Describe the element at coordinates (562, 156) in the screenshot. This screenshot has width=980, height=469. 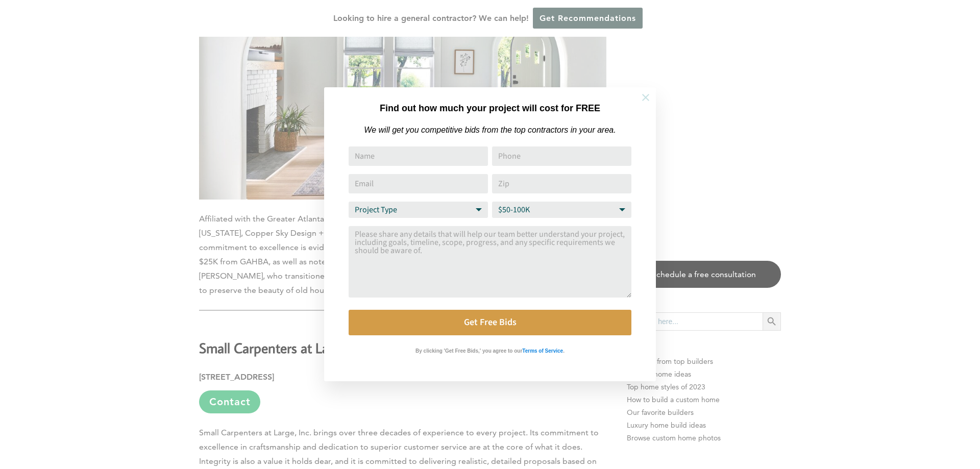
I see `input: Phone` at that location.